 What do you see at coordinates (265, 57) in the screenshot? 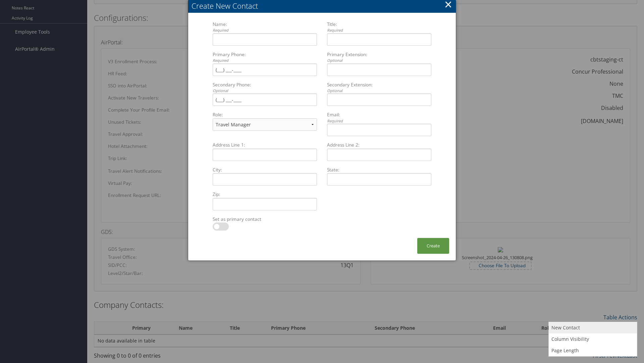
I see `label: Primary Phone:` at bounding box center [265, 57].